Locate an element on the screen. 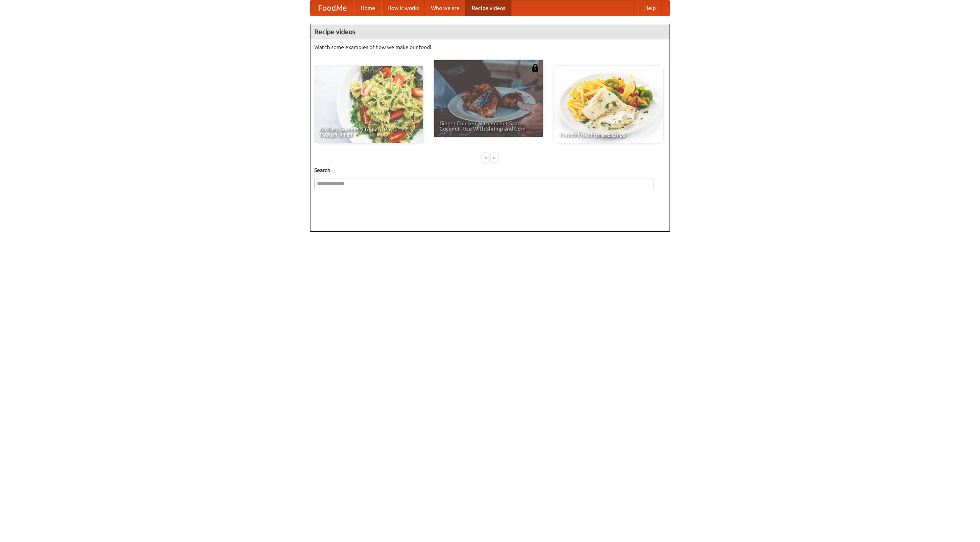  a: FoodMe is located at coordinates (332, 8).